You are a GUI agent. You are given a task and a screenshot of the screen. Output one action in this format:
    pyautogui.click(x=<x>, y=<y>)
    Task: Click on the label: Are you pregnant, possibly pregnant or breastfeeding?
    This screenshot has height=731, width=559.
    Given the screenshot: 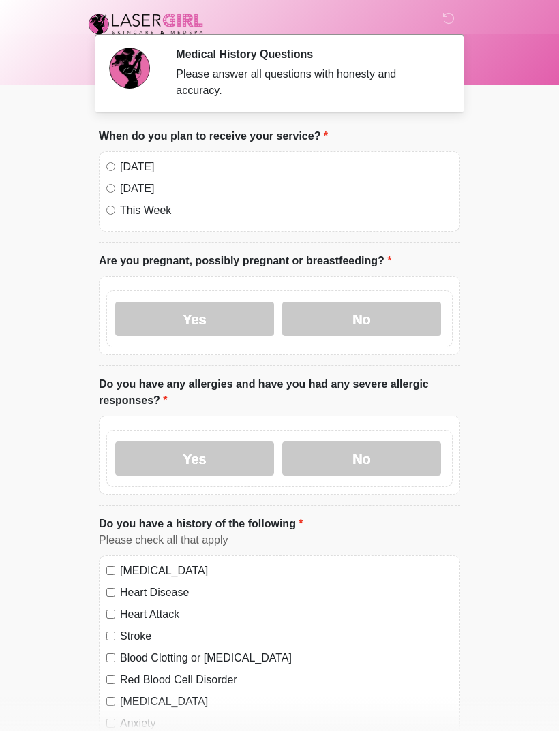 What is the action you would take?
    pyautogui.click(x=245, y=261)
    